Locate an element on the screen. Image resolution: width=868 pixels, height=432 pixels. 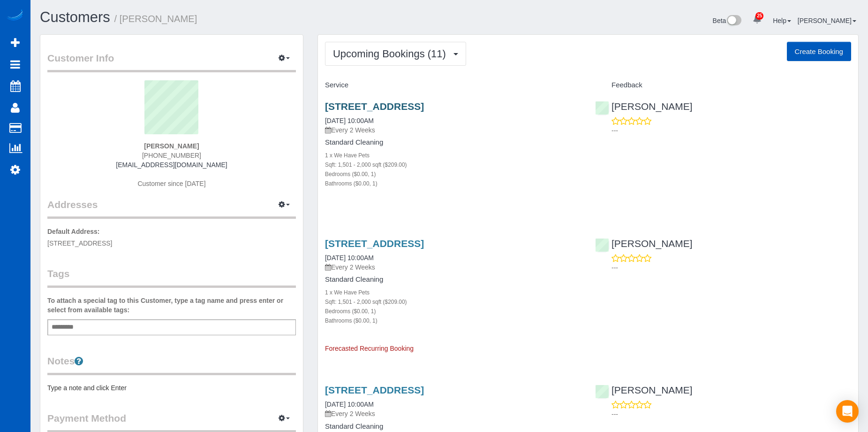
button: Create Booking is located at coordinates (819, 51).